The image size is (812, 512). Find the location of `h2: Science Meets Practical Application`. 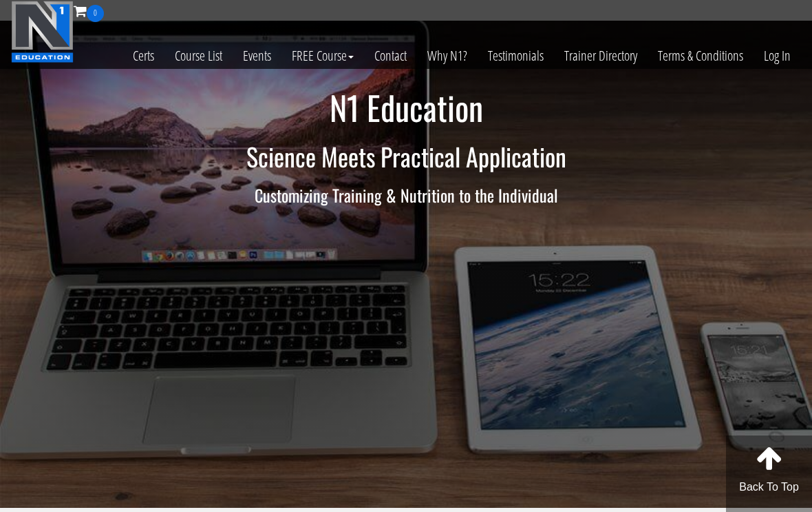

h2: Science Meets Practical Application is located at coordinates (406, 157).